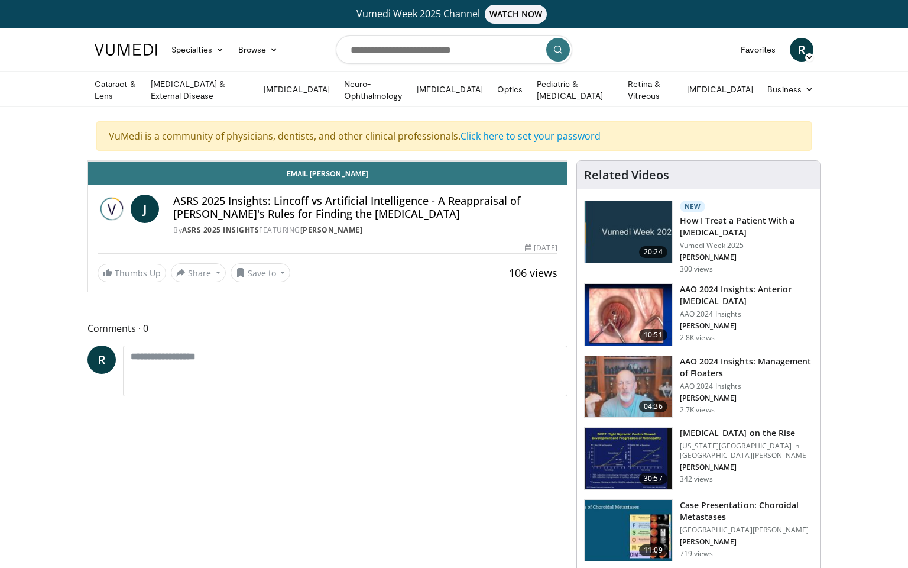  I want to click on a: Browse, so click(258, 50).